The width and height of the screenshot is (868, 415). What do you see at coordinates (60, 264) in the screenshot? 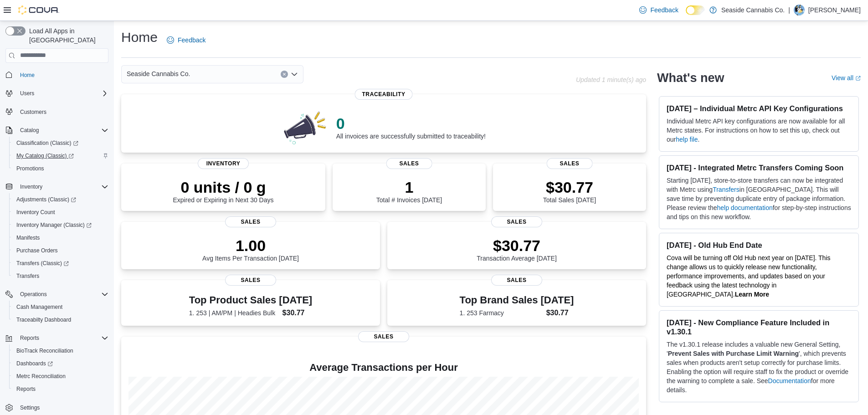
I see `a: Transfers (Classic)` at bounding box center [60, 264].